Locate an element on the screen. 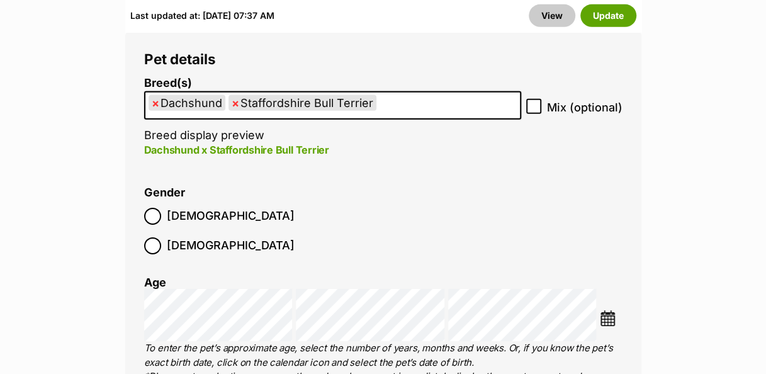  span: Pet details is located at coordinates (180, 59).